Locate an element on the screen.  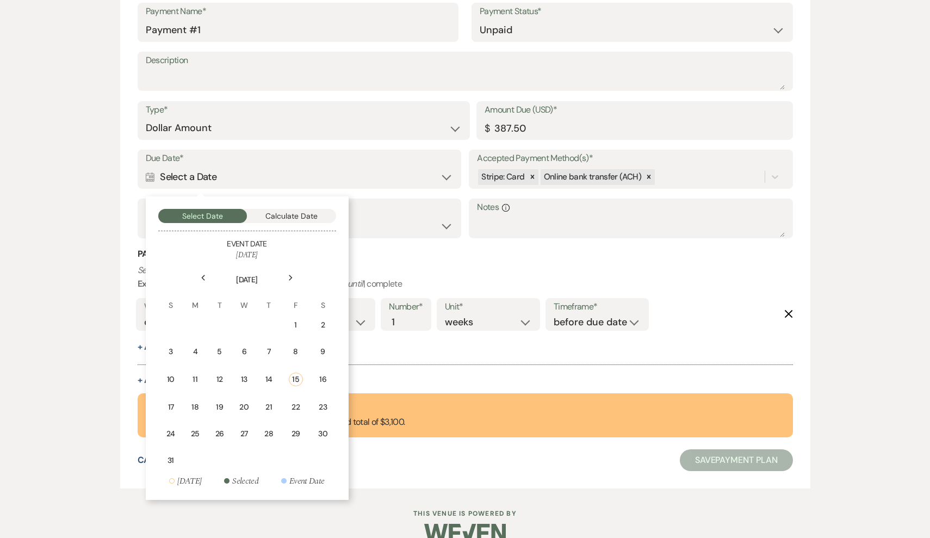
div: 26 is located at coordinates (219, 433).